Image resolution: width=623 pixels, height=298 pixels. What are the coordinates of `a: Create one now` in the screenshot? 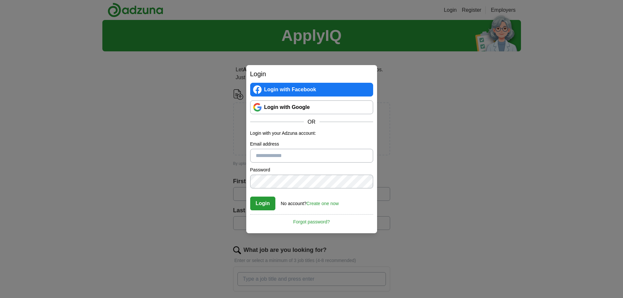 It's located at (323, 204).